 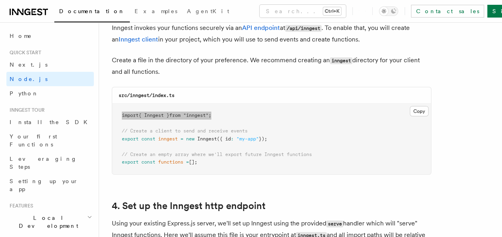 What do you see at coordinates (44, 185) in the screenshot?
I see `span: Setting up your app` at bounding box center [44, 185].